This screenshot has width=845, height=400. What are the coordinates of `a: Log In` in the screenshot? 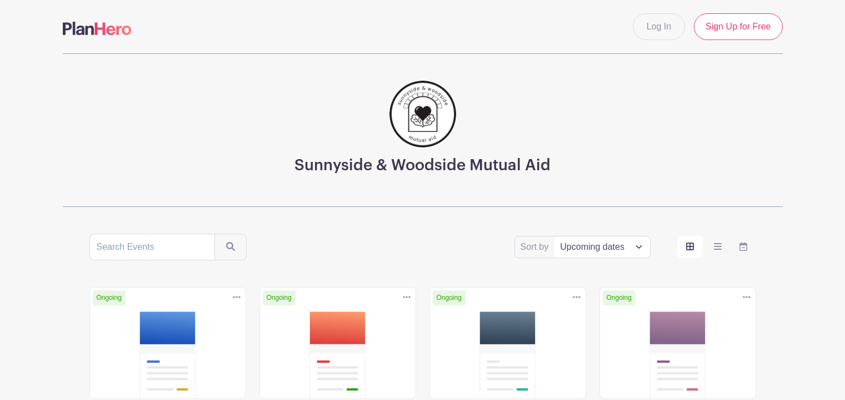 It's located at (659, 27).